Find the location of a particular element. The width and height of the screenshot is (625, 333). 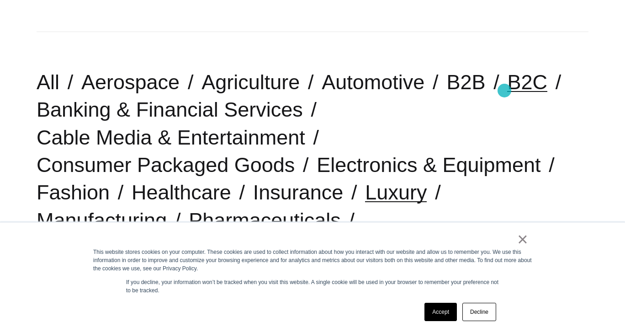

a: Aerospace is located at coordinates (130, 82).